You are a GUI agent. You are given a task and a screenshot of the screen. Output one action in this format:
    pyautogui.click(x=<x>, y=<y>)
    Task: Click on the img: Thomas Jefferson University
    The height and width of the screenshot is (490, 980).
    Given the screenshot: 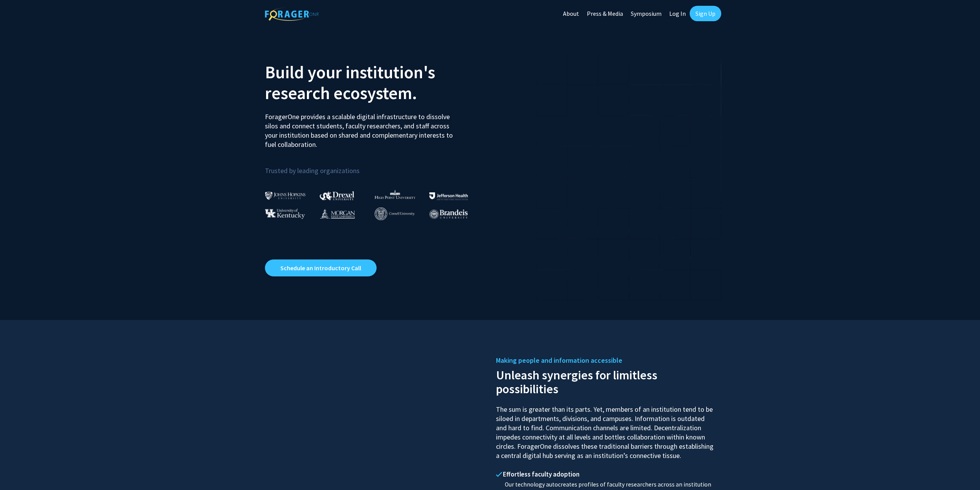 What is the action you would take?
    pyautogui.click(x=449, y=196)
    